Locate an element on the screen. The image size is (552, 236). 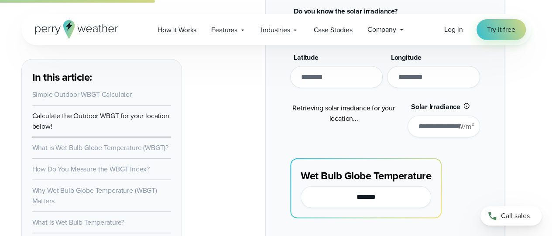
a: Call sales is located at coordinates (511, 216).